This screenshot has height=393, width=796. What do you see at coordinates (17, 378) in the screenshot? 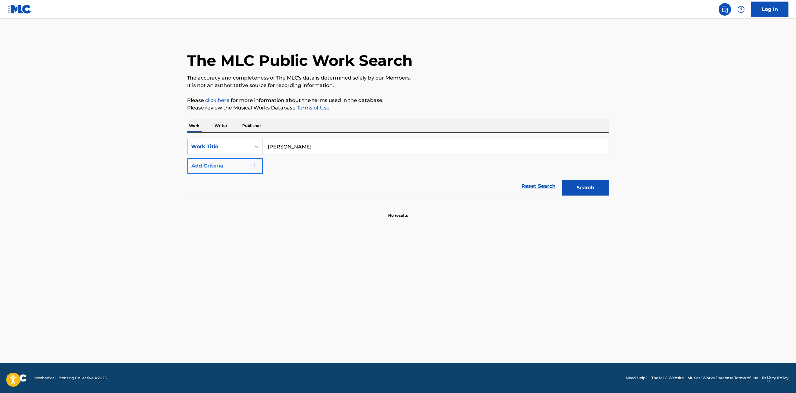
I see `img: logo` at bounding box center [17, 378].